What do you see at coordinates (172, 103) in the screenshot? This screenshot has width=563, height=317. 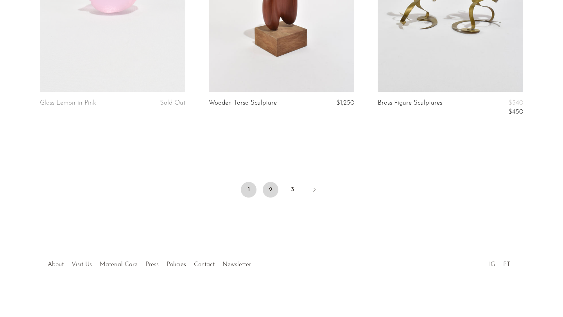 I see `span: Sold Out` at bounding box center [172, 103].